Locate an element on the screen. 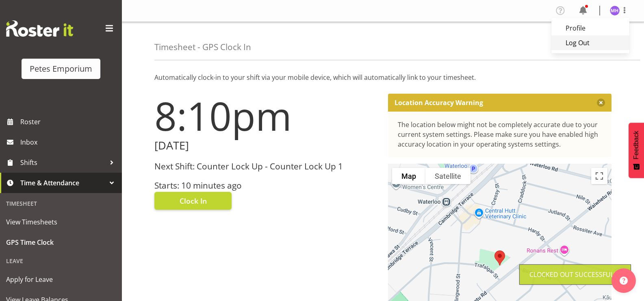 This screenshot has height=301, width=644. div: Clocked out Successfully is located at coordinates (575, 274).